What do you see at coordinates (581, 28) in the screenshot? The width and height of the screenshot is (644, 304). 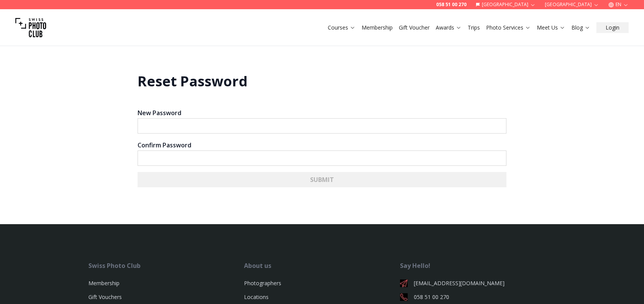 I see `button: Blog` at bounding box center [581, 28].